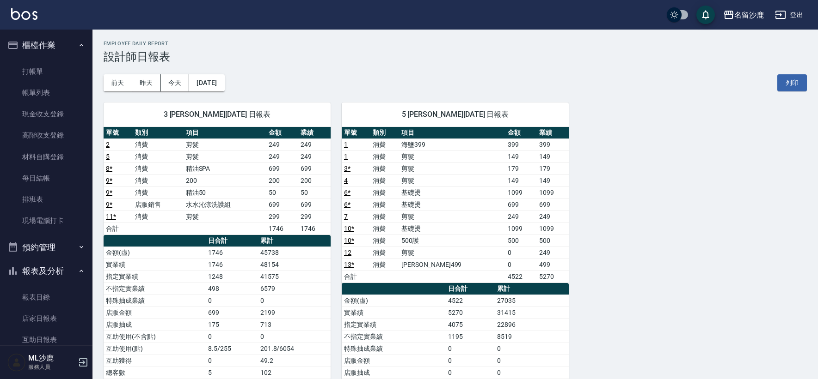 The height and width of the screenshot is (379, 818). What do you see at coordinates (294, 277) in the screenshot?
I see `td: 41575` at bounding box center [294, 277].